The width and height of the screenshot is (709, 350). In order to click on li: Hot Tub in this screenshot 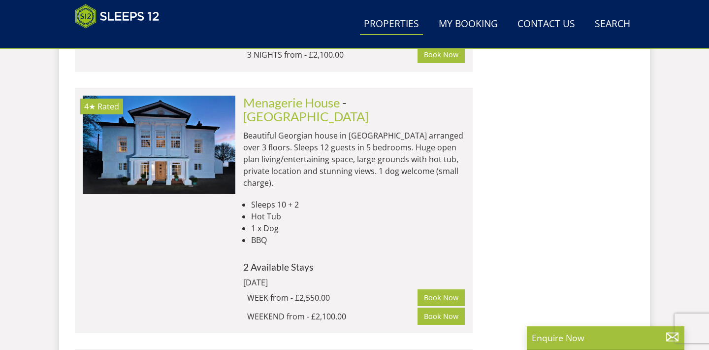, I will do `click(358, 216)`.